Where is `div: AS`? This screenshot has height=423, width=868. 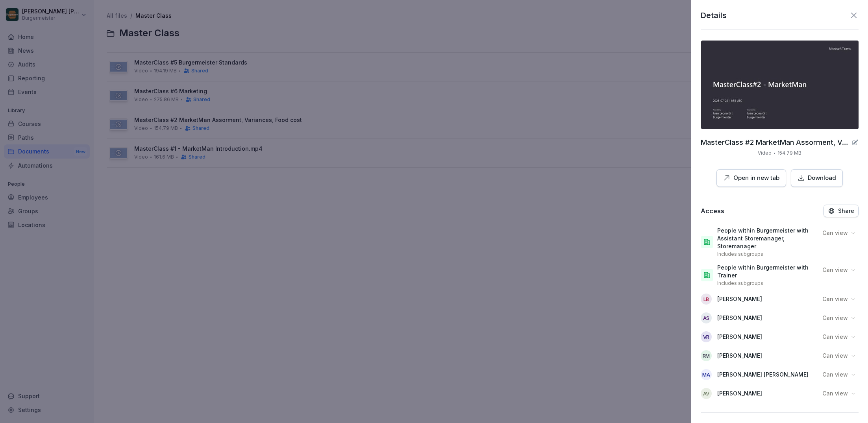
div: AS is located at coordinates (706, 318).